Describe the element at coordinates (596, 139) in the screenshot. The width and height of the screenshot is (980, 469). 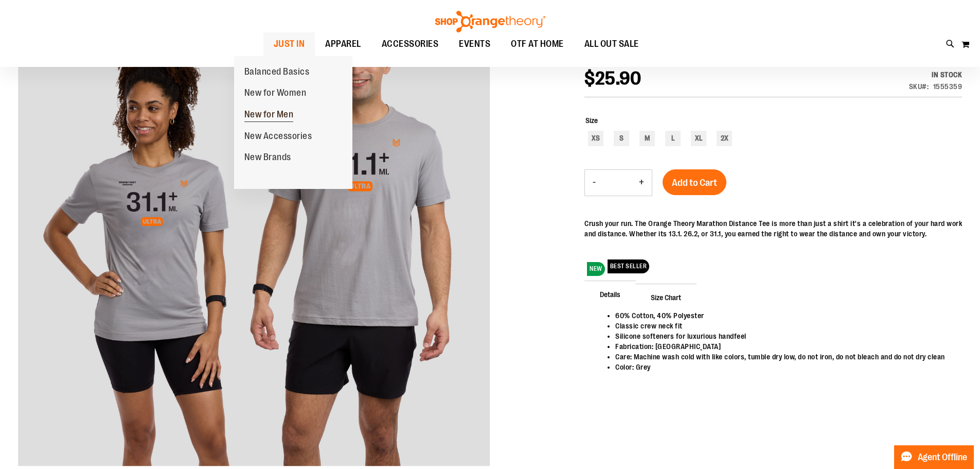
I see `div: XS` at that location.